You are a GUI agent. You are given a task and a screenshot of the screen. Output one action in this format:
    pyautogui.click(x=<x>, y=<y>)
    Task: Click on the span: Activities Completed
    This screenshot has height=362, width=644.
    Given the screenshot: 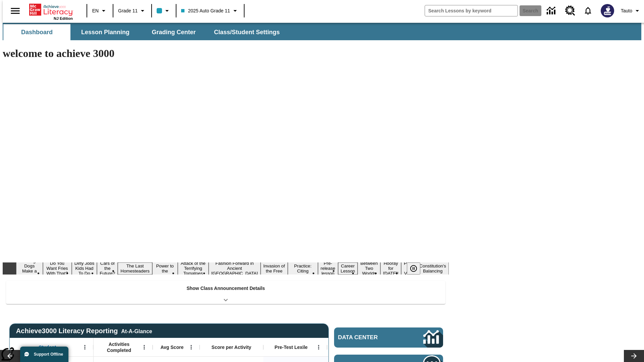 What is the action you would take?
    pyautogui.click(x=119, y=347)
    